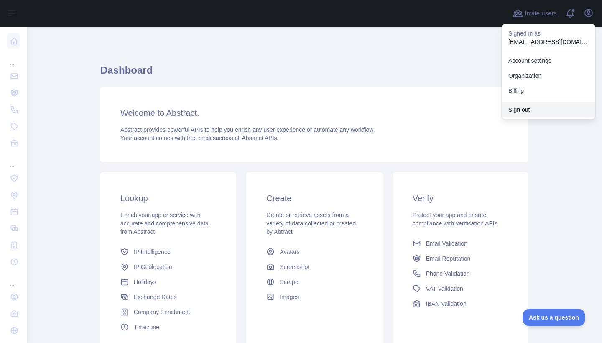 The height and width of the screenshot is (343, 602). I want to click on button: Billing, so click(549, 91).